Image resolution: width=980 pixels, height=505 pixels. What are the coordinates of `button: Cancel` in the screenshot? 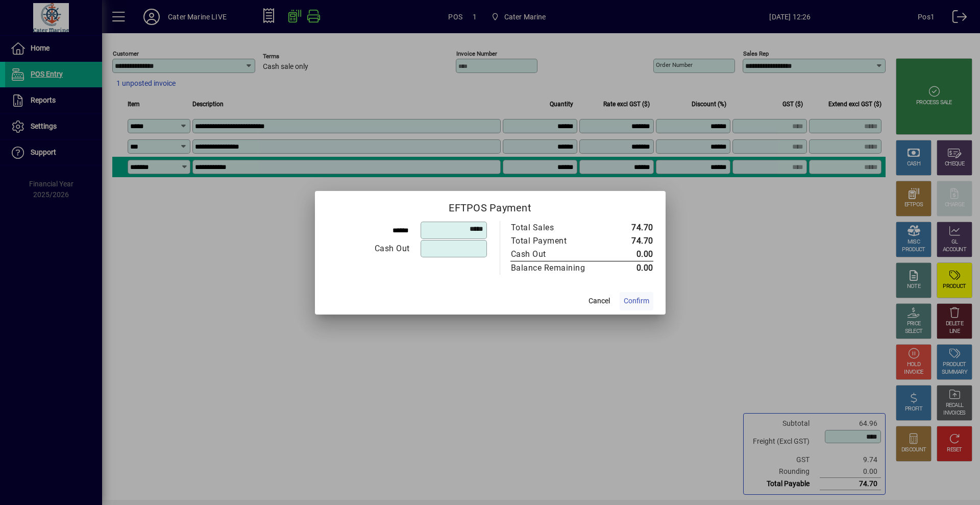 It's located at (599, 301).